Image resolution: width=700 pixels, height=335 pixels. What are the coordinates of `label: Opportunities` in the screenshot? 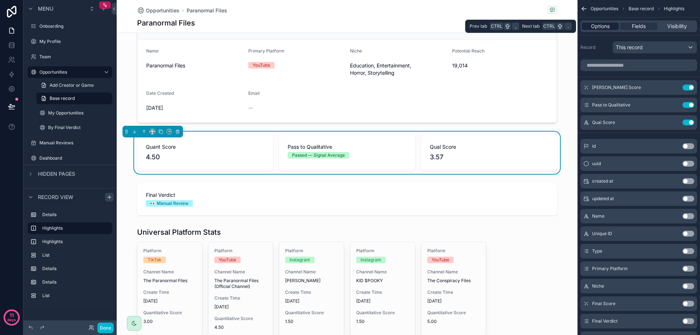 It's located at (68, 72).